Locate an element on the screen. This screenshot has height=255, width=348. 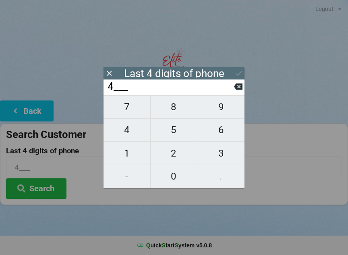
div: Last 4 digits of phone is located at coordinates (174, 73).